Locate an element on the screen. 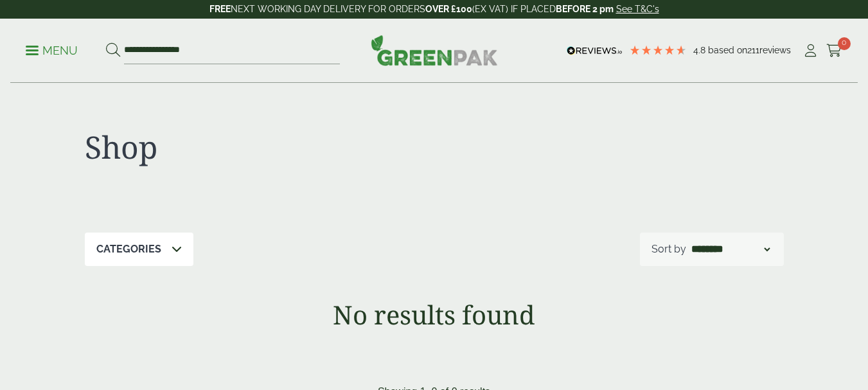 The image size is (868, 390). p: Categories is located at coordinates (128, 249).